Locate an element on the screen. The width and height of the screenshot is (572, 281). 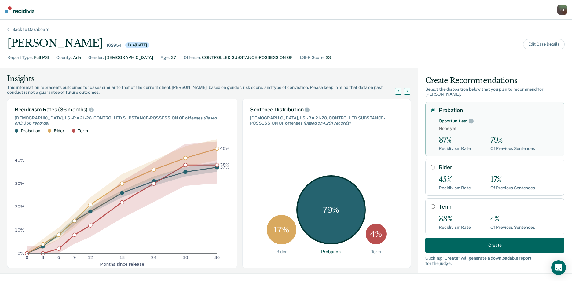
g: dot is located at coordinates (122, 201).